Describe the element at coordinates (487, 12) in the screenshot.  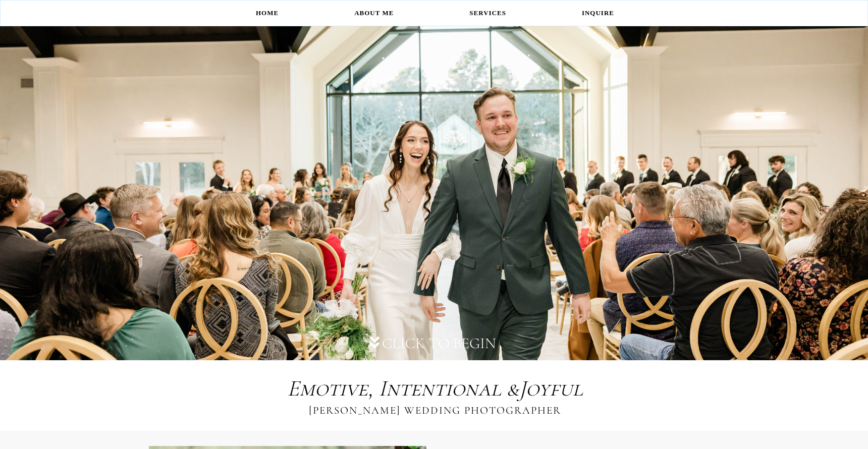
I see `a: Services` at that location.